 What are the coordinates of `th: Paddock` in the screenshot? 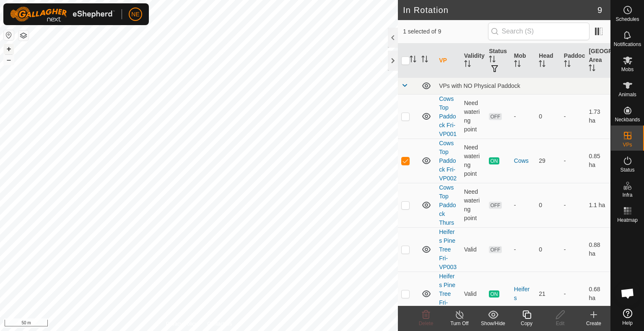 It's located at (573, 60).